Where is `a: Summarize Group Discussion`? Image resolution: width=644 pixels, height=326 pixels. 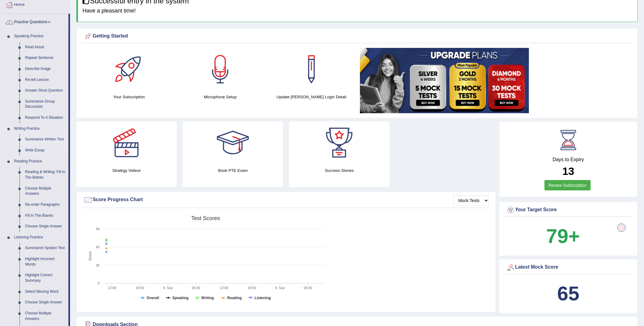 a: Summarize Group Discussion is located at coordinates (45, 104).